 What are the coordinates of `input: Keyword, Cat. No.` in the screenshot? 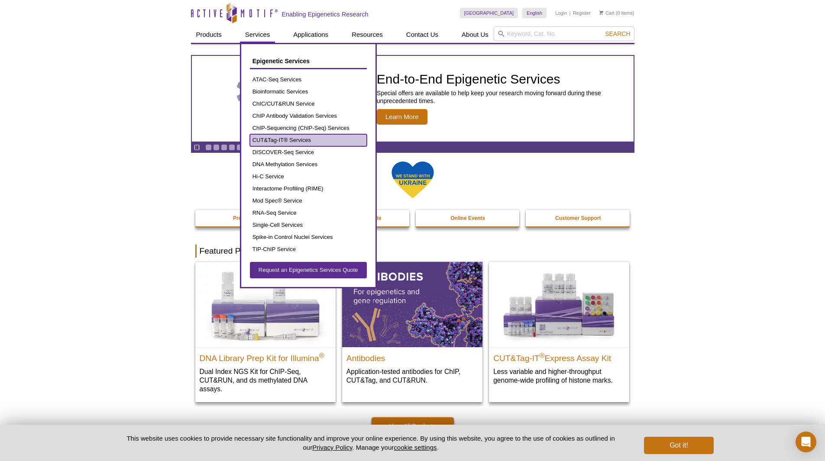 It's located at (564, 34).